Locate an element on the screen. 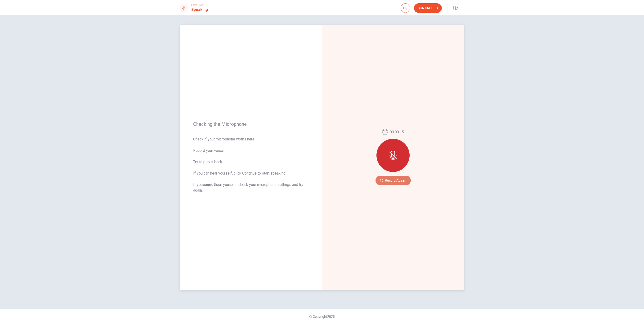  u: cannot is located at coordinates (209, 184).